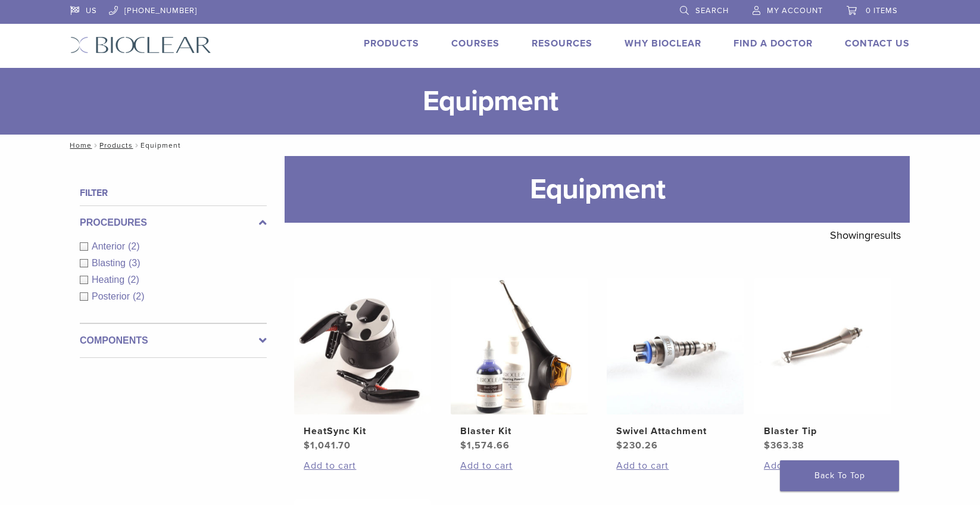 The image size is (980, 505). Describe the element at coordinates (327, 446) in the screenshot. I see `bdi: 1,041.70` at that location.